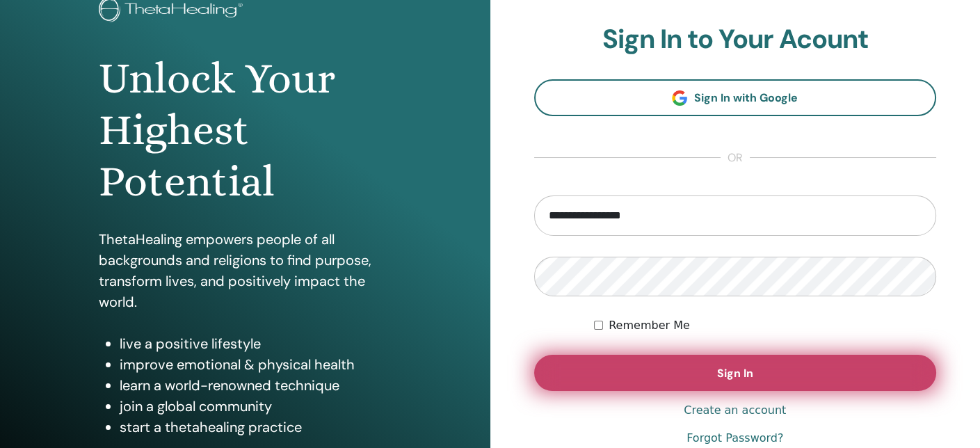 This screenshot has width=980, height=448. Describe the element at coordinates (649, 325) in the screenshot. I see `label: Remember Me` at that location.